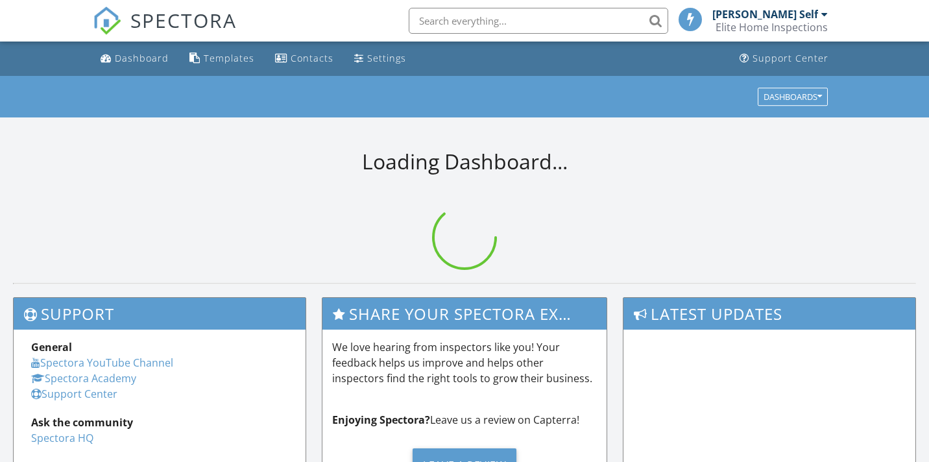  I want to click on div: Dashboard, so click(141, 58).